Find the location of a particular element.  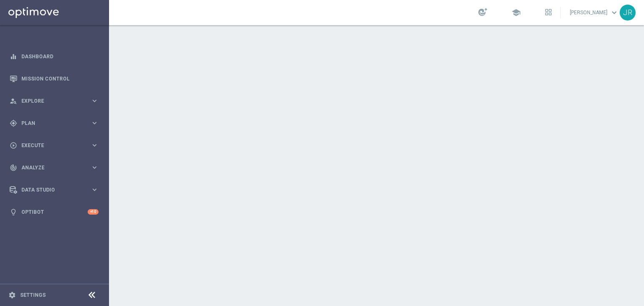

div: Data Studio keyboard_arrow_right is located at coordinates (54, 190).